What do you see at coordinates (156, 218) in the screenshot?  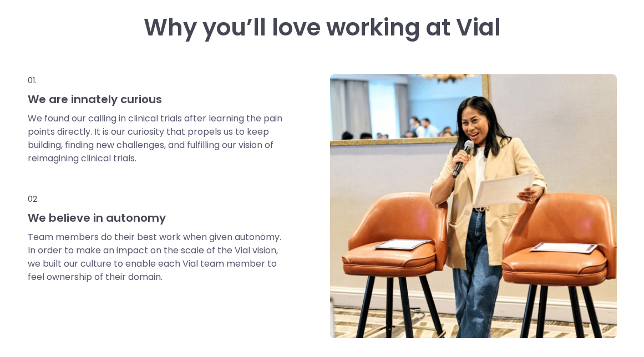 I see `h3: We believe in autonomy` at bounding box center [156, 218].